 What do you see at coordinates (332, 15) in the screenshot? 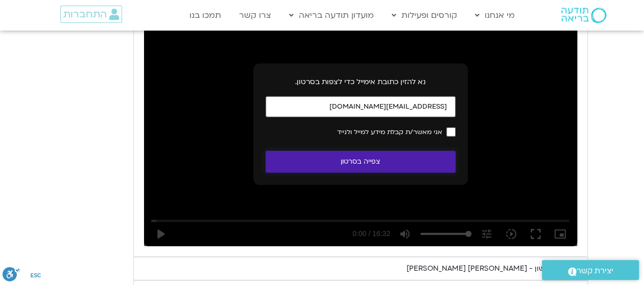
I see `a: מועדון תודעה בריאה` at bounding box center [332, 15].